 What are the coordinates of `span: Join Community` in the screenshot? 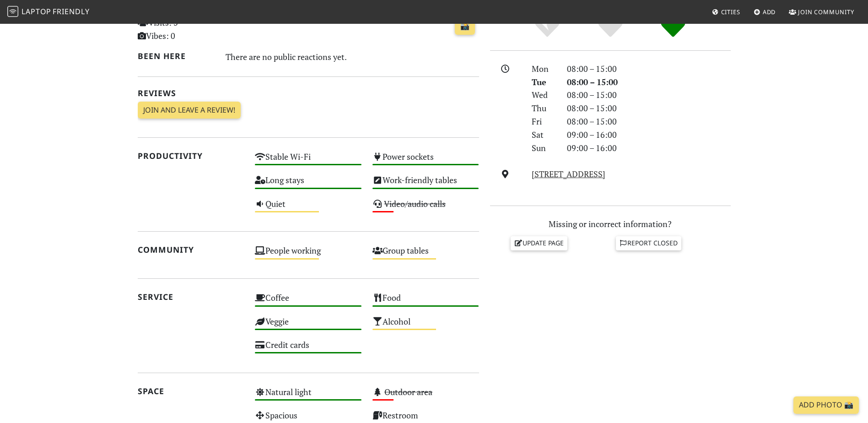 It's located at (826, 12).